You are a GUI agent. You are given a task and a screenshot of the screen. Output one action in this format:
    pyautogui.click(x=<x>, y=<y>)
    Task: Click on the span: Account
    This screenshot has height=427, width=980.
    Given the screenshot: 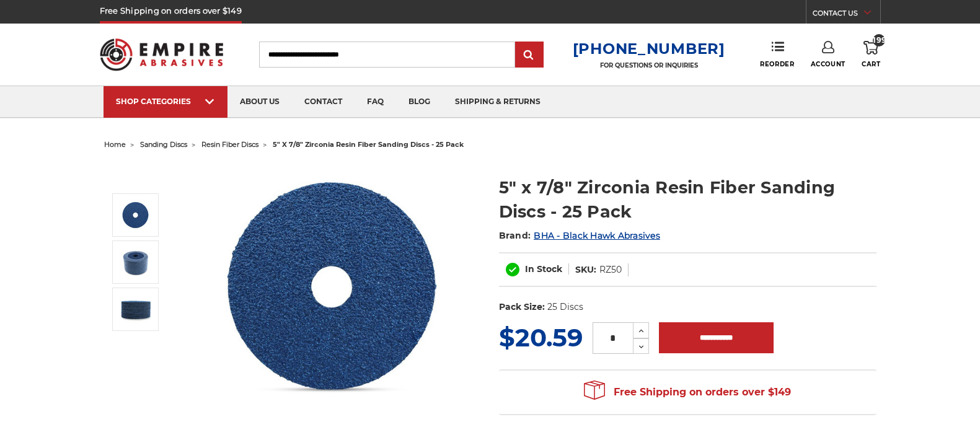 What is the action you would take?
    pyautogui.click(x=828, y=64)
    